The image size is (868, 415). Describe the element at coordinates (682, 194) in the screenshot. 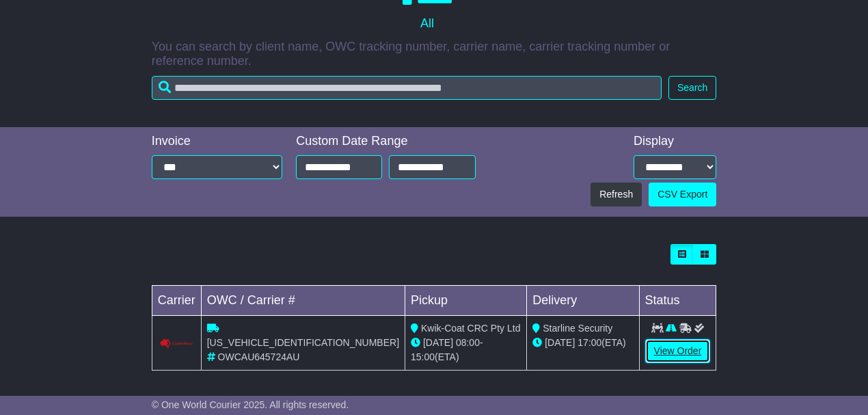

I see `a: CSV Export` at that location.